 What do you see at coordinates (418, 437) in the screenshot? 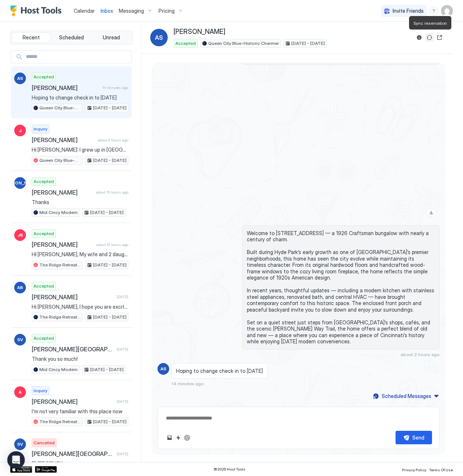
I see `div: Send` at bounding box center [418, 437].